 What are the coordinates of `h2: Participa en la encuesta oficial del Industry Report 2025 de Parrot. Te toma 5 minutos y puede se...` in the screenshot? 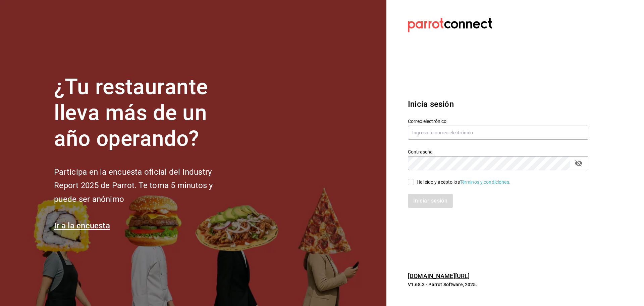 It's located at (145, 186).